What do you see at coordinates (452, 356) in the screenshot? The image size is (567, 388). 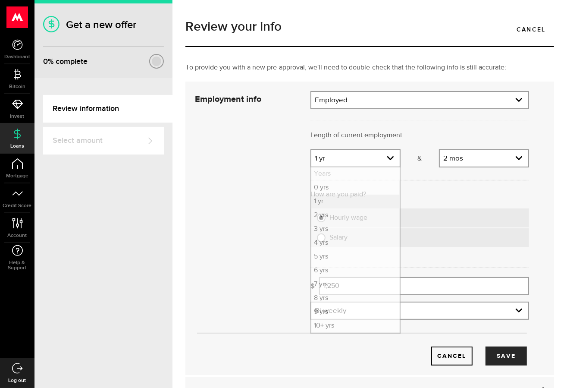 I see `button: Cancel` at bounding box center [452, 356].